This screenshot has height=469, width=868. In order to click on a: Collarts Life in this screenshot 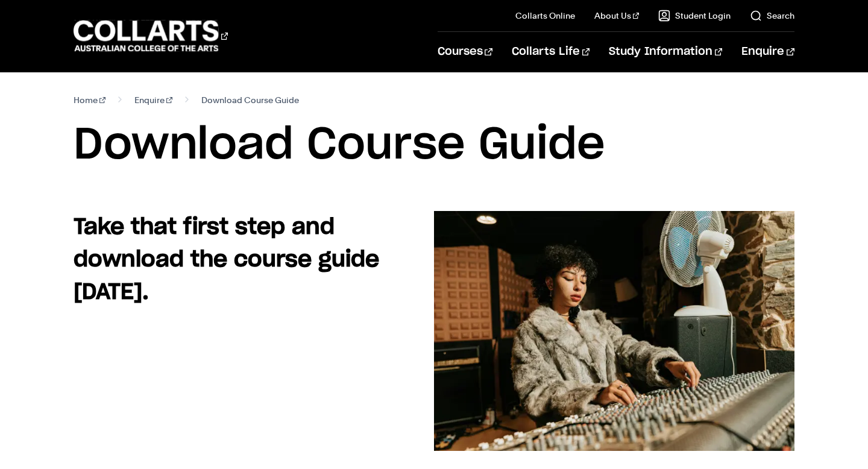, I will do `click(551, 52)`.